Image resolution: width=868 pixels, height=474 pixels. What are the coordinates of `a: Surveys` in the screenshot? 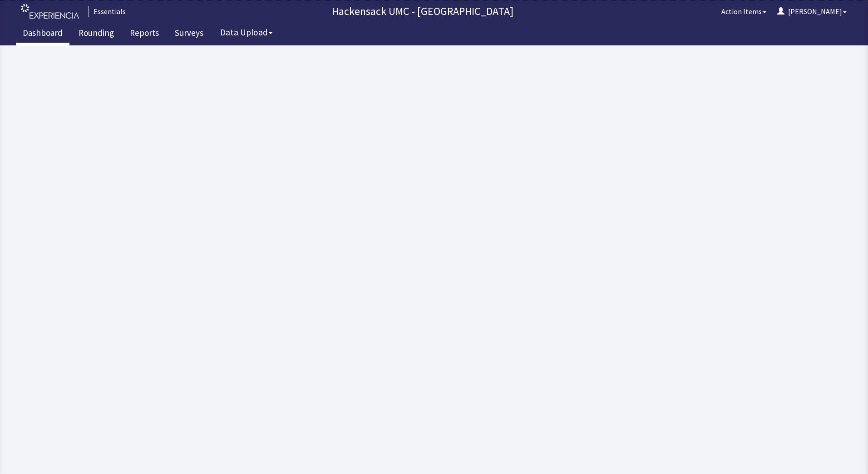 It's located at (189, 34).